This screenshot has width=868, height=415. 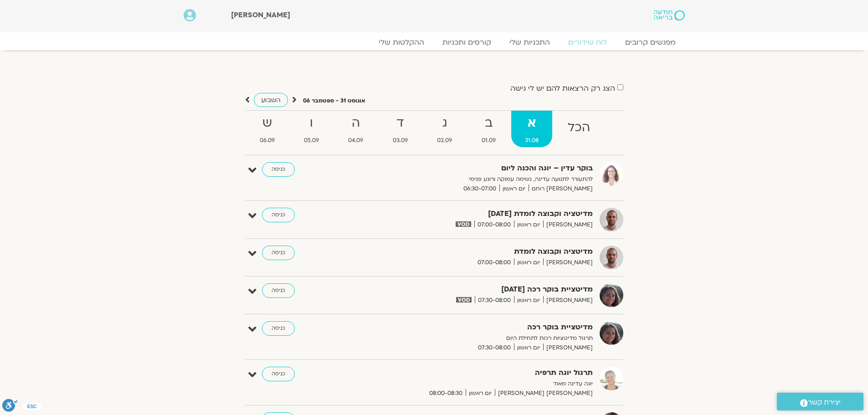 I want to click on strong: ש, so click(x=267, y=123).